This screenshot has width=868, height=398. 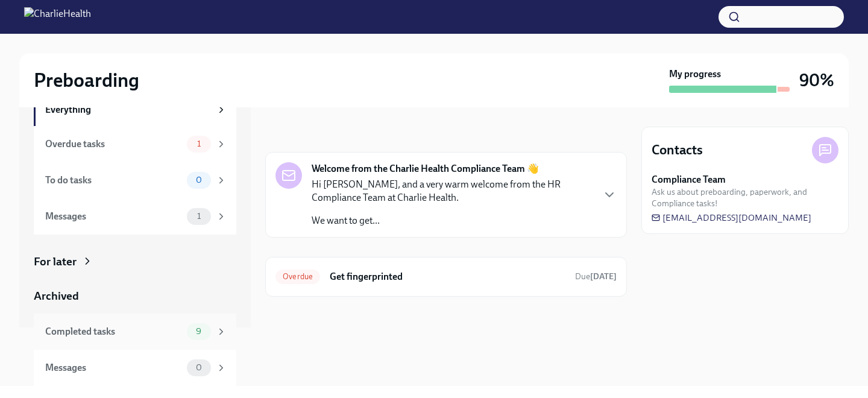 I want to click on span: Due, so click(x=596, y=276).